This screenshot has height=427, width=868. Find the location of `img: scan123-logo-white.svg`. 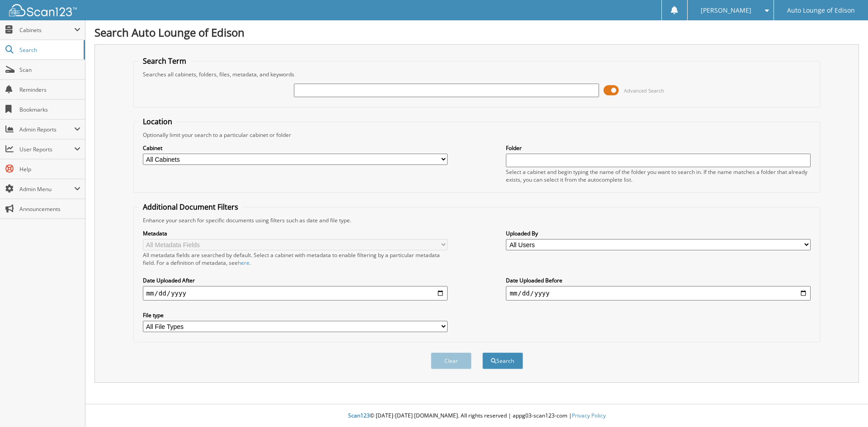

img: scan123-logo-white.svg is located at coordinates (43, 10).